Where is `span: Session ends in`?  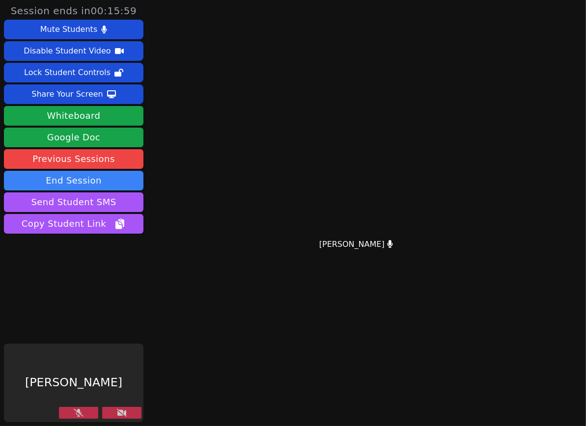
span: Session ends in is located at coordinates (74, 11).